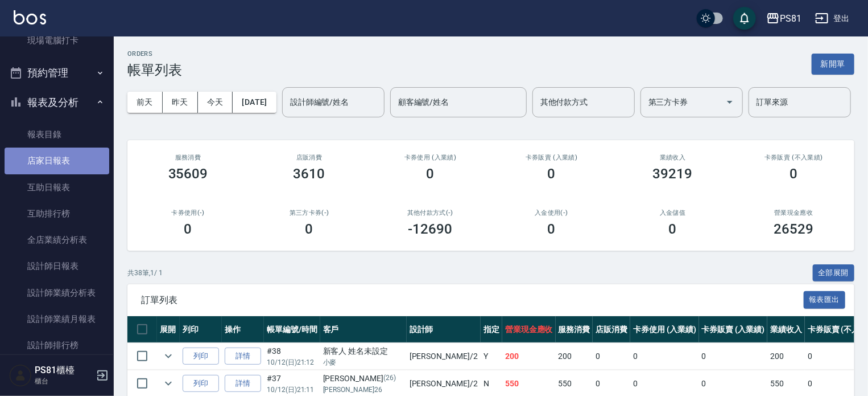 This screenshot has height=396, width=868. Describe the element at coordinates (794, 229) in the screenshot. I see `h3: 26529` at that location.